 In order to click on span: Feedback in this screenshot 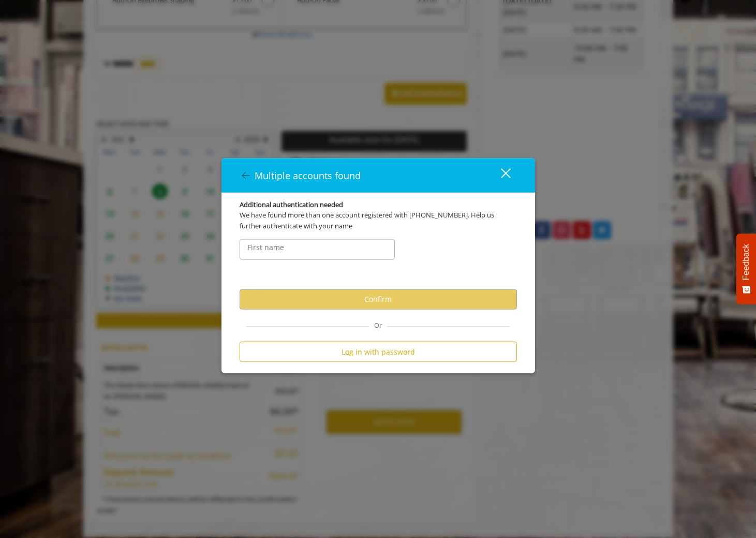, I will do `click(747, 262)`.